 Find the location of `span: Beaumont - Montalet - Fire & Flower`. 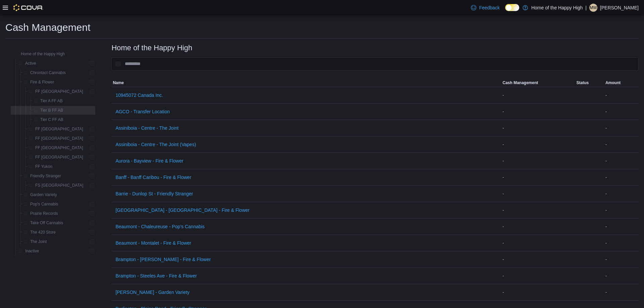

span: Beaumont - Montalet - Fire & Flower is located at coordinates (153, 243).